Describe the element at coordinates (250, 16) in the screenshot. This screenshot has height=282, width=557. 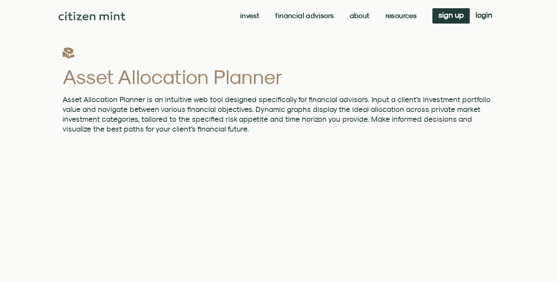
I see `a: Invest` at that location.